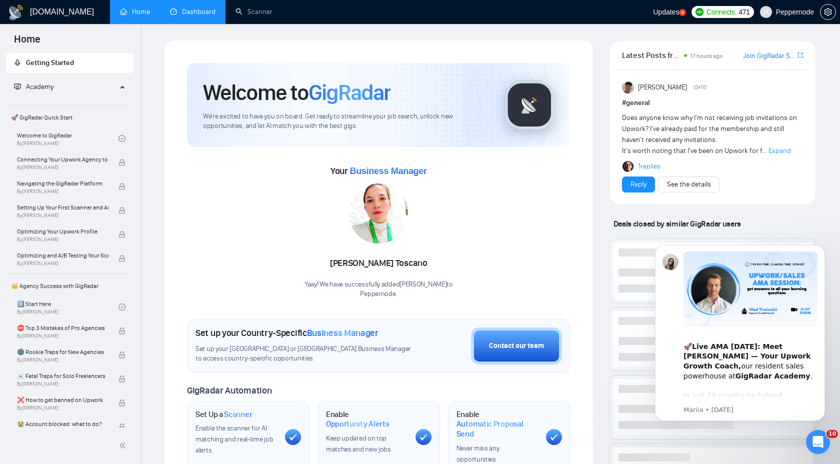 The width and height of the screenshot is (840, 464). I want to click on p: Message from Mariia, sent 1w ago, so click(111, 180).